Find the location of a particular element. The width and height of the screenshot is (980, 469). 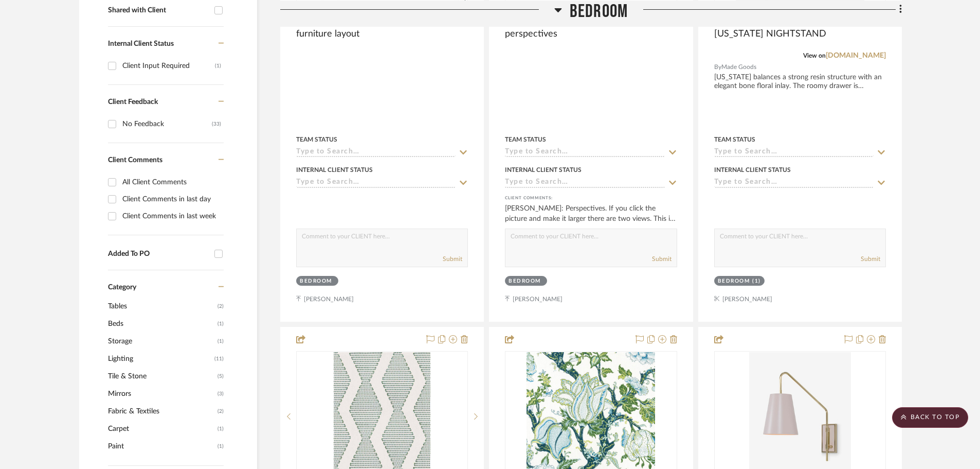

span: furniture layout is located at coordinates (328, 34).